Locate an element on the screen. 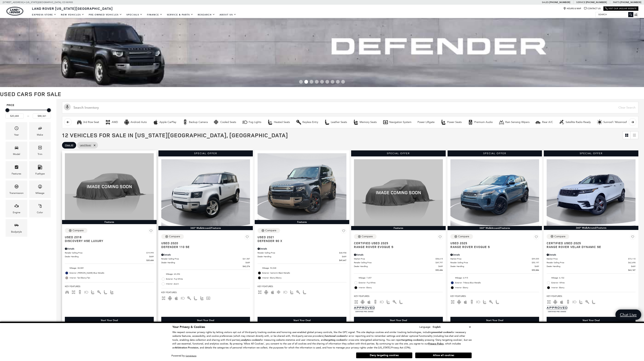 The width and height of the screenshot is (644, 361). span: Defender 90 X is located at coordinates (301, 241).